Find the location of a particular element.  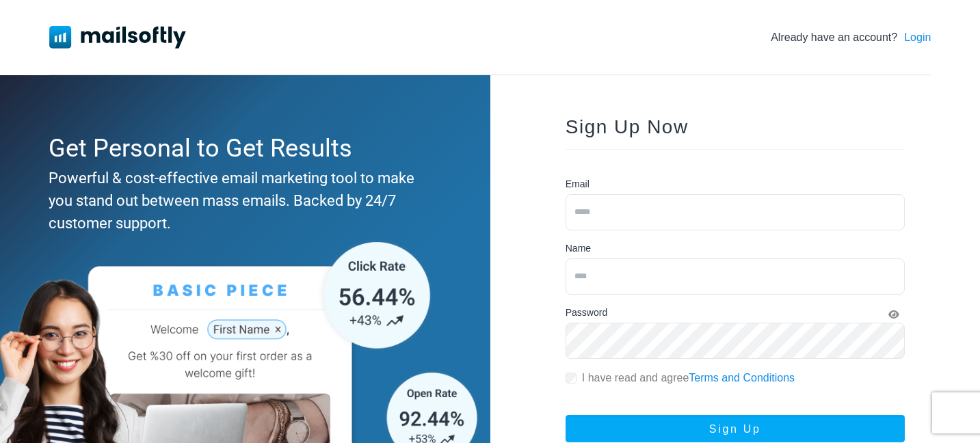

i: Show Password is located at coordinates (894, 314).